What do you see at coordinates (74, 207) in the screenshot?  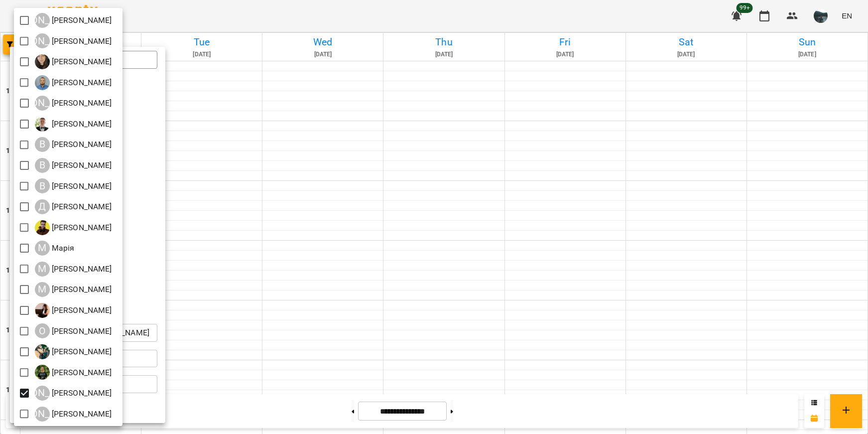 I see `div: Денис Замрій` at bounding box center [74, 207].